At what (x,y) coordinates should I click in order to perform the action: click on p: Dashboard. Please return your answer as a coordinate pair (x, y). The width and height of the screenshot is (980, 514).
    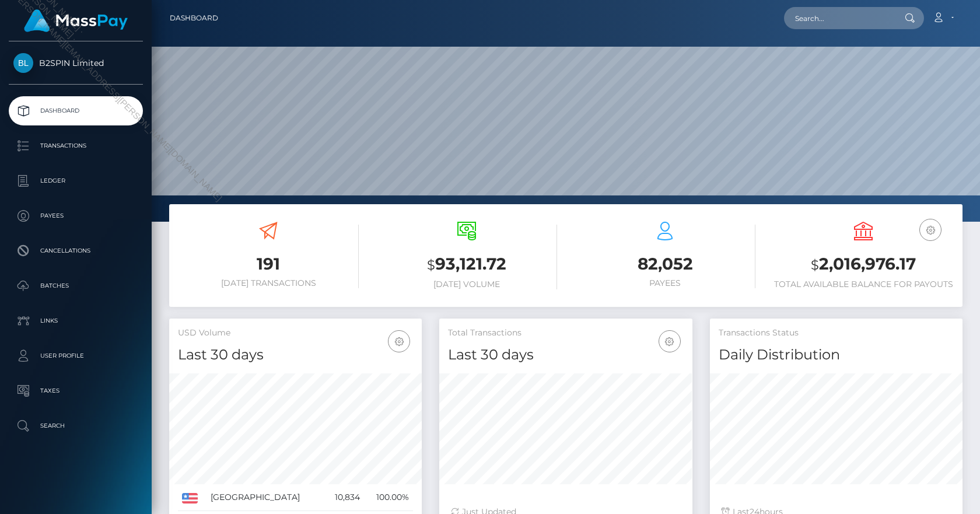
    Looking at the image, I should click on (76, 111).